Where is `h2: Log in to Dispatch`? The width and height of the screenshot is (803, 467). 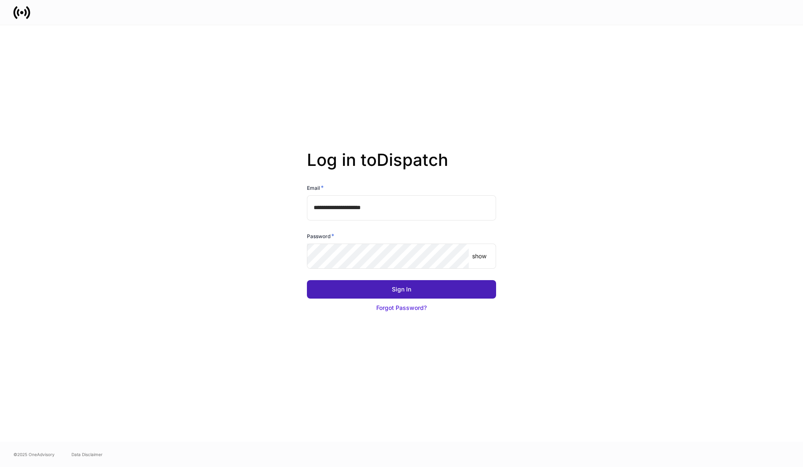 h2: Log in to Dispatch is located at coordinates (401, 167).